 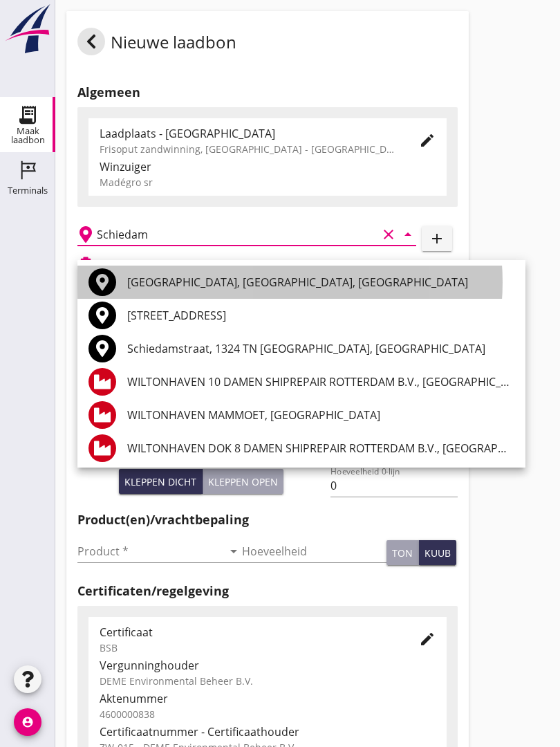 I want to click on i: clear, so click(x=388, y=234).